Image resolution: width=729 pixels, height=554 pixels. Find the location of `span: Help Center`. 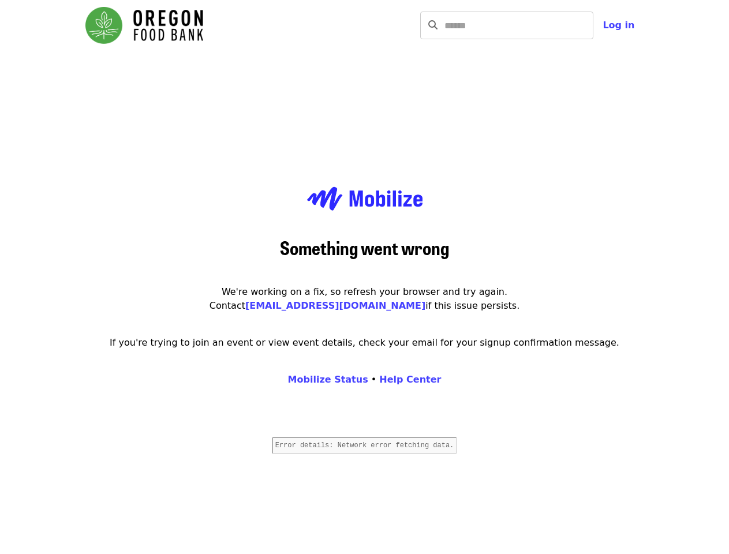

span: Help Center is located at coordinates (410, 379).